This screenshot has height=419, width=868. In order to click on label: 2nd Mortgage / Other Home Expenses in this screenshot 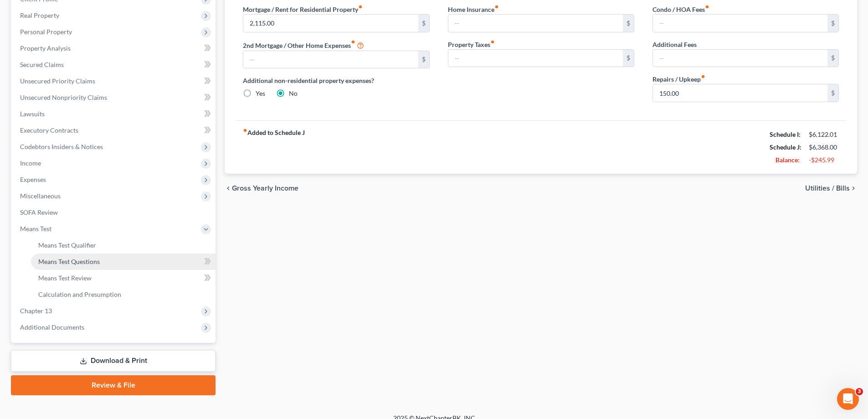, I will do `click(303, 45)`.